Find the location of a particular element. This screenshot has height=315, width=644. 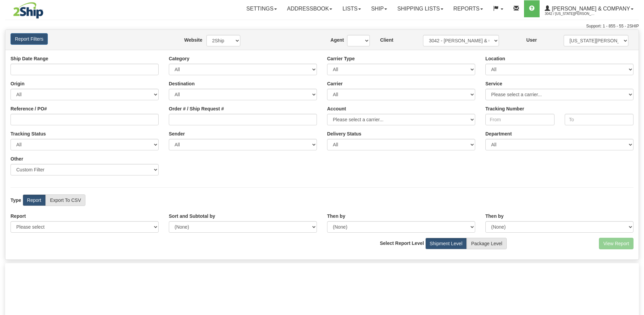

label: Service is located at coordinates (494, 84).